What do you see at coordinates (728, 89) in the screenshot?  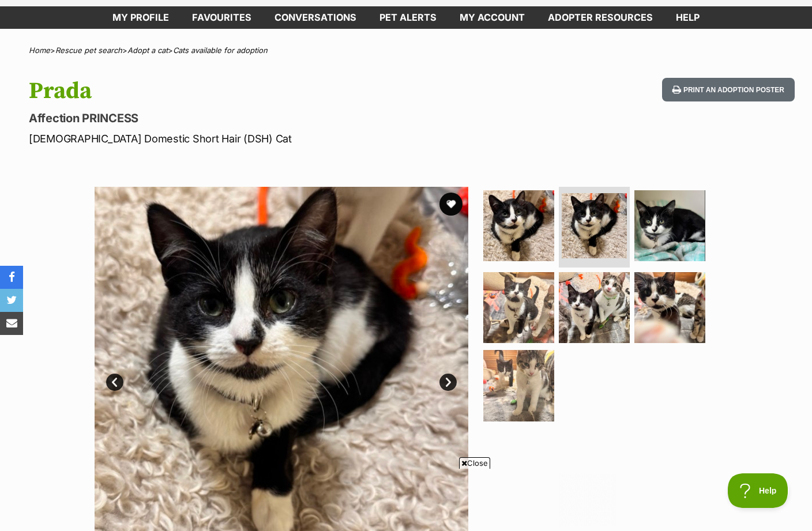 I see `button: Print an adoption poster` at bounding box center [728, 89].